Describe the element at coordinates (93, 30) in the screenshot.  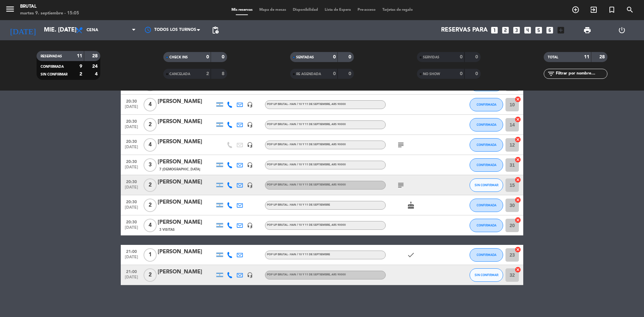
I see `span: Cena` at that location.